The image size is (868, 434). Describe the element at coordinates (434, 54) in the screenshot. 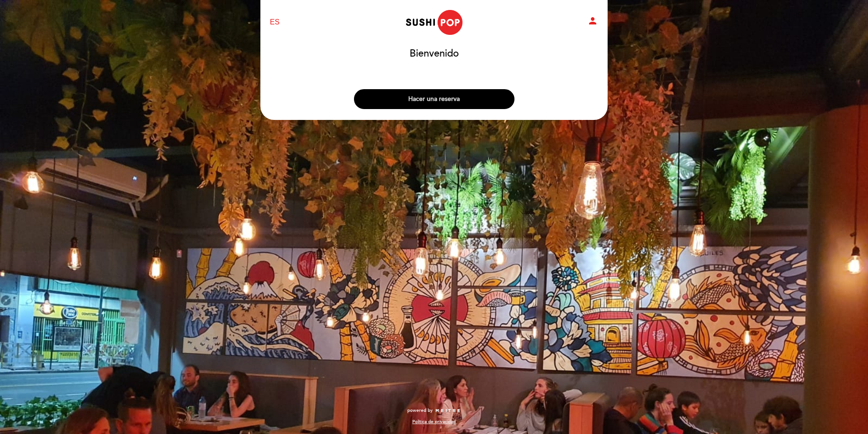

I see `h1: Bienvenido` at that location.